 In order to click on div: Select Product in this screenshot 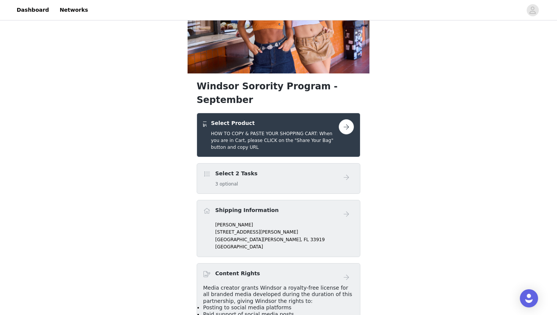, I will do `click(278, 135)`.